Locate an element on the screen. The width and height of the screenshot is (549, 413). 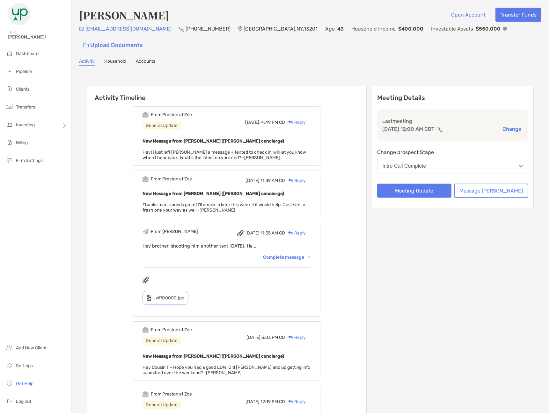
a: Activity is located at coordinates (87, 62).